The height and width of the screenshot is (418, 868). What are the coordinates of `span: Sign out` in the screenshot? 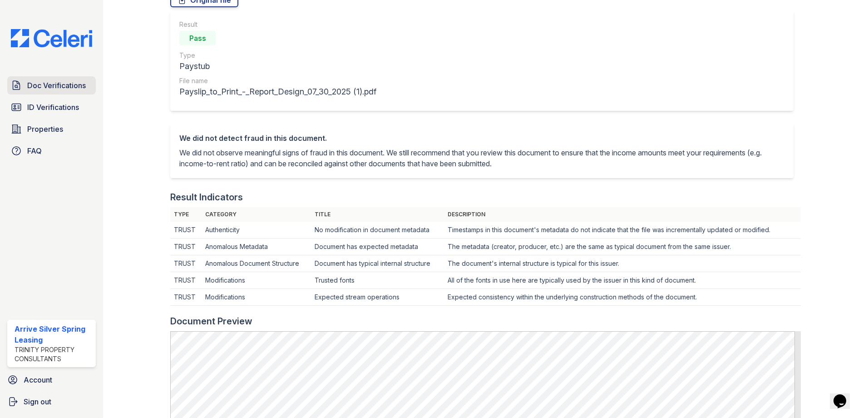 It's located at (37, 401).